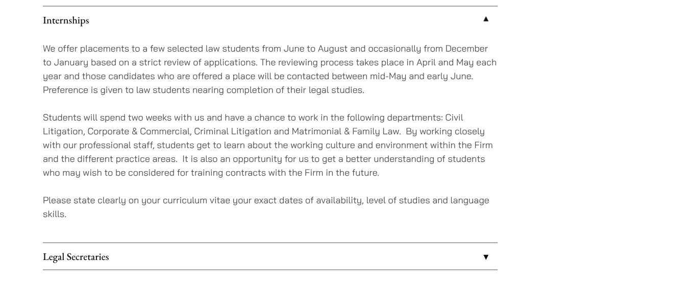 The width and height of the screenshot is (692, 284). Describe the element at coordinates (270, 138) in the screenshot. I see `div: Internships` at that location.